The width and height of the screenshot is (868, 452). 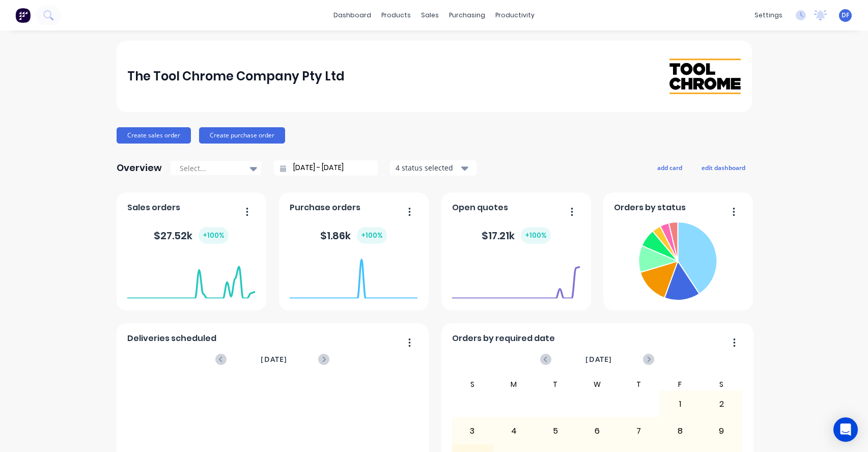 What do you see at coordinates (768, 15) in the screenshot?
I see `div: settings` at bounding box center [768, 15].